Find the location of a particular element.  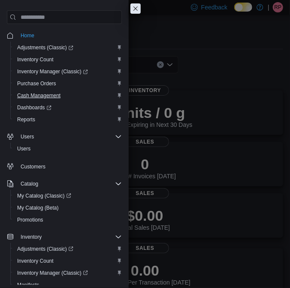

button: Customers is located at coordinates (64, 166).